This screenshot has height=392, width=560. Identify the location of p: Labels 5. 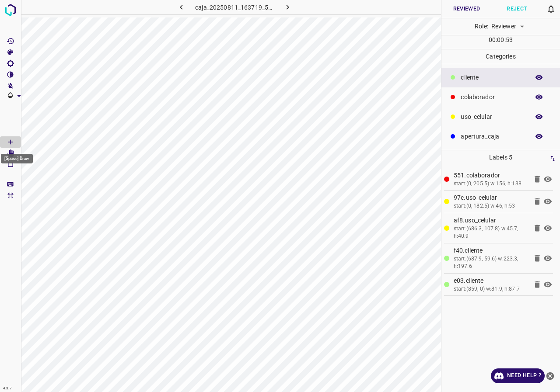
(501, 157).